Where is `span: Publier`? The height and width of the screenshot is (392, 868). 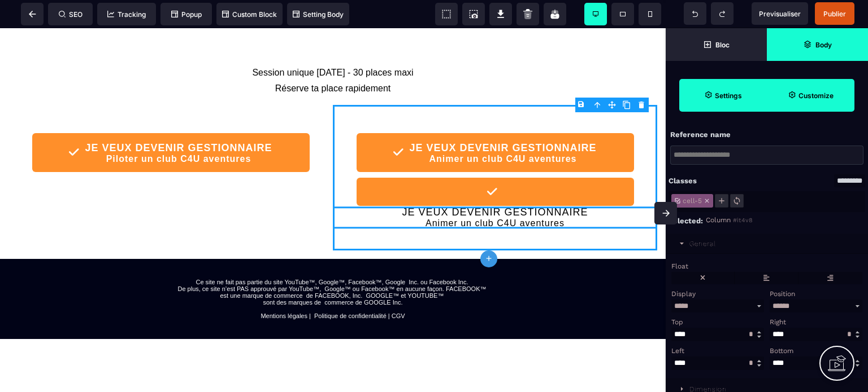
span: Publier is located at coordinates (835, 13).